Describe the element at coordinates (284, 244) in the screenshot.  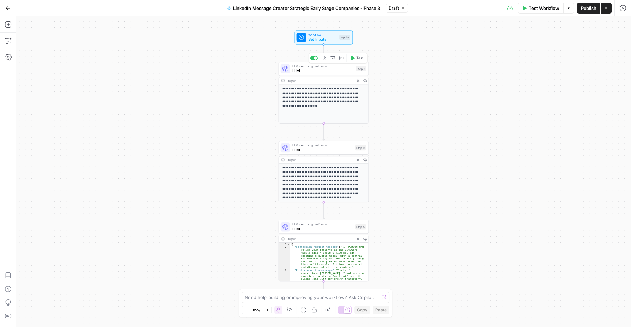
I see `div: 1` at that location.